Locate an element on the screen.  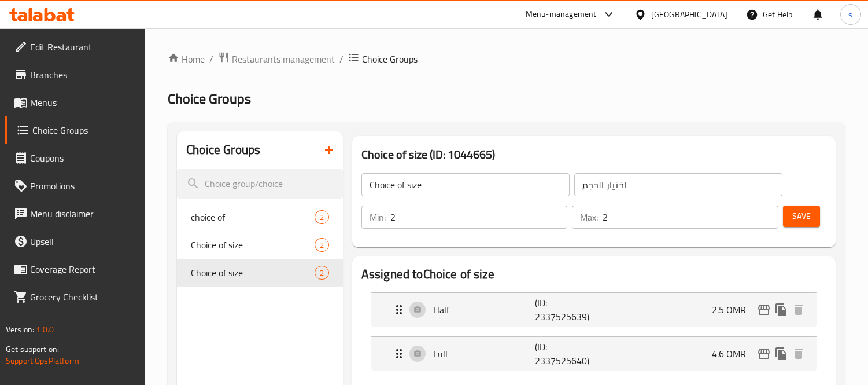
a: Restaurants management is located at coordinates (276, 59).